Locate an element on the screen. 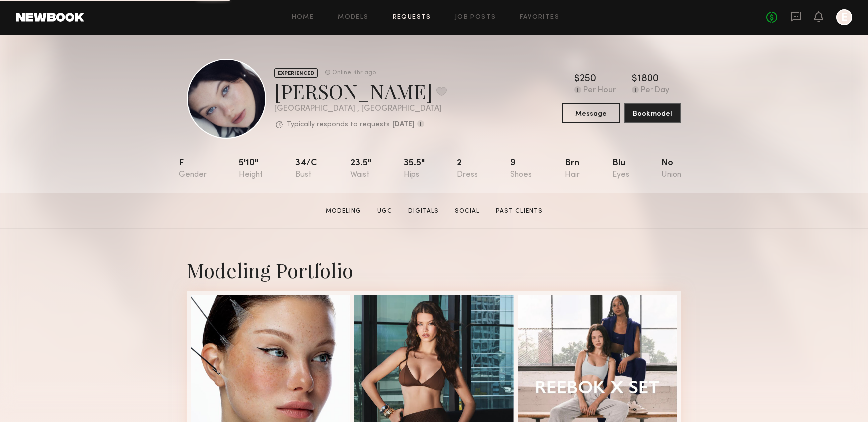 This screenshot has width=868, height=422. div: 34/c is located at coordinates (306, 169).